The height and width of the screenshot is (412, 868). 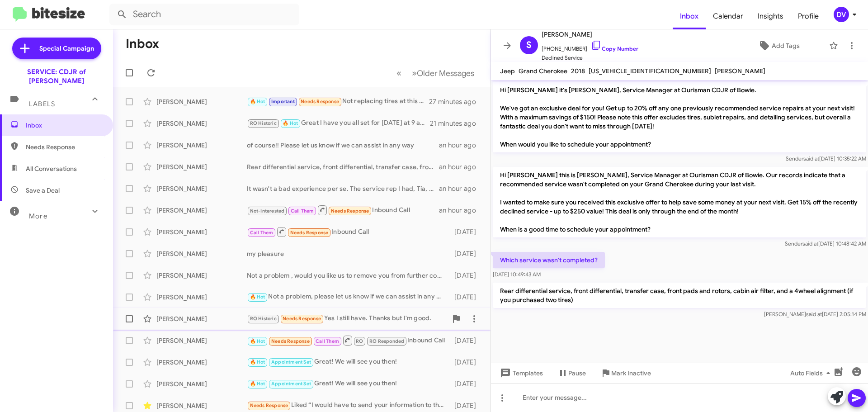 What do you see at coordinates (530, 45) in the screenshot?
I see `span: S` at bounding box center [530, 45].